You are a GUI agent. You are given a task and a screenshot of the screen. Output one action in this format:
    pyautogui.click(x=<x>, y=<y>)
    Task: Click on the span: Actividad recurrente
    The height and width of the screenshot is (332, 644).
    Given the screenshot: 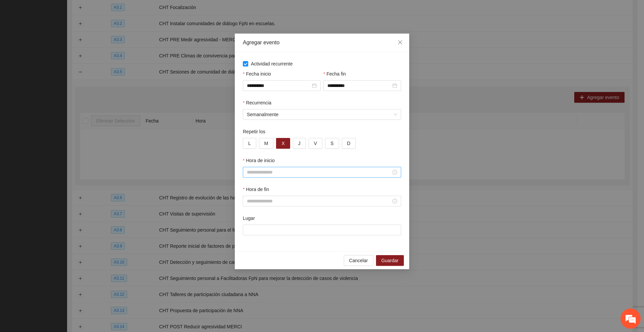 What is the action you would take?
    pyautogui.click(x=272, y=64)
    